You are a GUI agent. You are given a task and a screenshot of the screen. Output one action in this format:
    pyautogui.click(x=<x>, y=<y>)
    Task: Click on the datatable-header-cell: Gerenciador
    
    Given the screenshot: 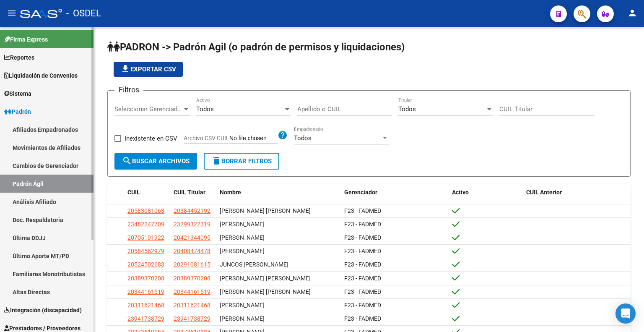 What is the action you would take?
    pyautogui.click(x=395, y=192)
    